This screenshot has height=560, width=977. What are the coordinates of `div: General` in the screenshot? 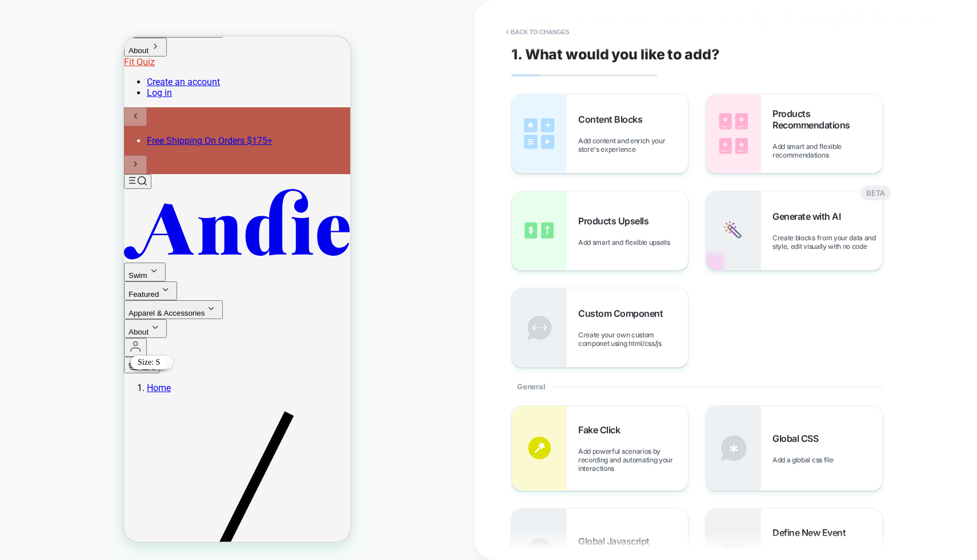 It's located at (697, 386).